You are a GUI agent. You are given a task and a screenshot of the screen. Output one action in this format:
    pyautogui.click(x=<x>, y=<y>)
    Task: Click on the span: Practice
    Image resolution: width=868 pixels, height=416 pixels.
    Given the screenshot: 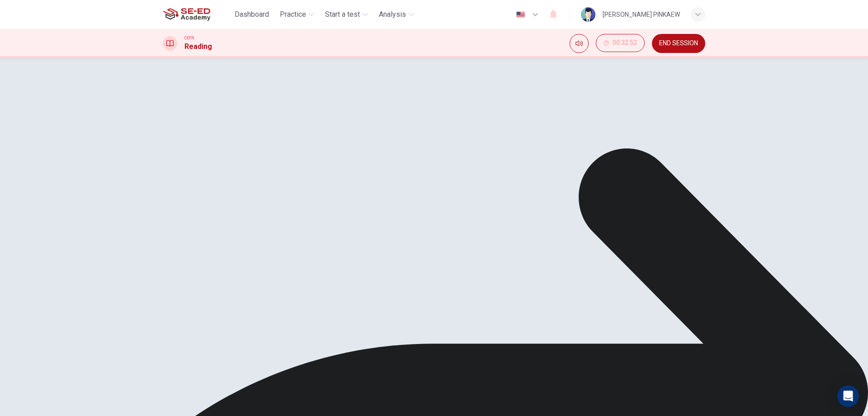 What is the action you would take?
    pyautogui.click(x=293, y=15)
    